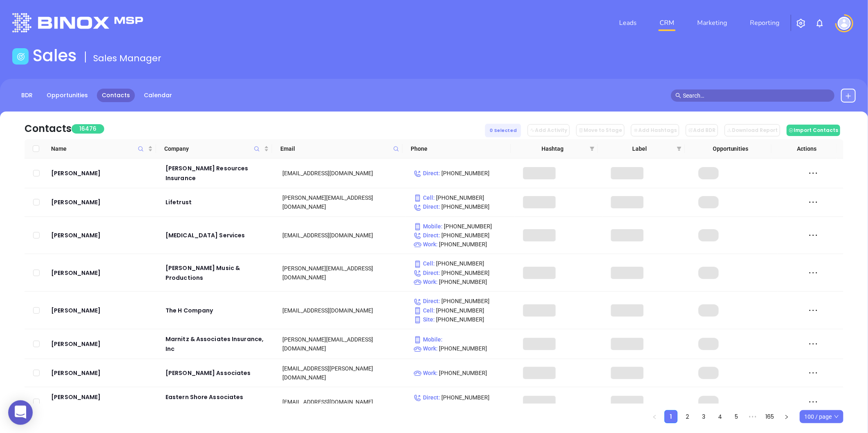 The image size is (868, 433). What do you see at coordinates (213, 149) in the screenshot?
I see `span: Company` at bounding box center [213, 149].